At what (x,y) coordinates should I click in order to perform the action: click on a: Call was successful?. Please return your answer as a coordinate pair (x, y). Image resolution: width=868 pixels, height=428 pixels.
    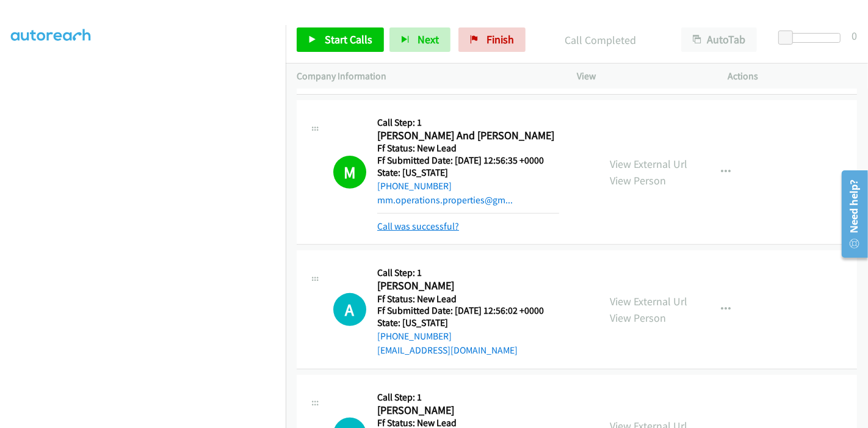
    Looking at the image, I should click on (418, 226).